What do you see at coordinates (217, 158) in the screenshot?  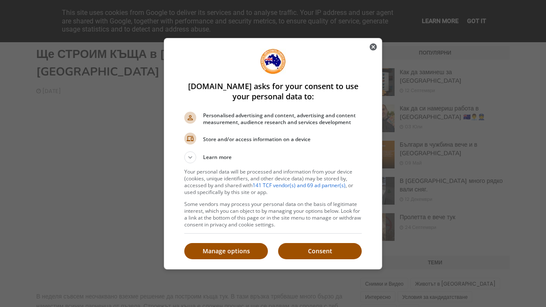 I see `span: Learn more` at bounding box center [217, 158].